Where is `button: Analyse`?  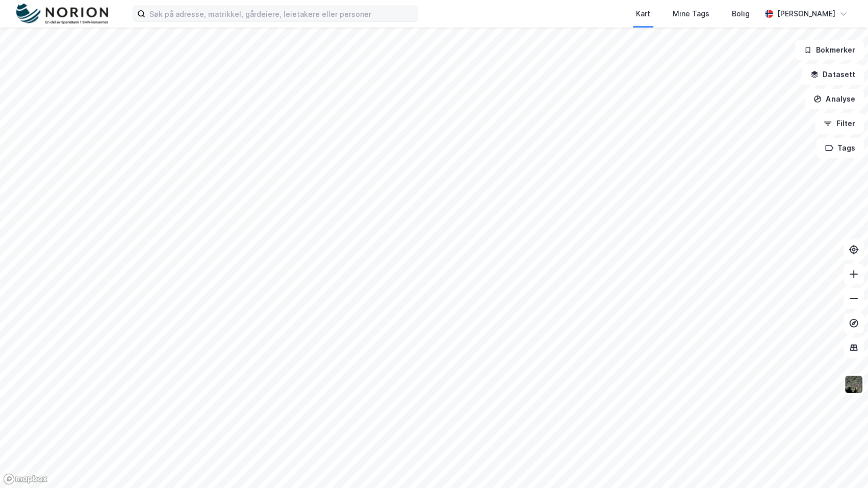
button: Analyse is located at coordinates (834, 99).